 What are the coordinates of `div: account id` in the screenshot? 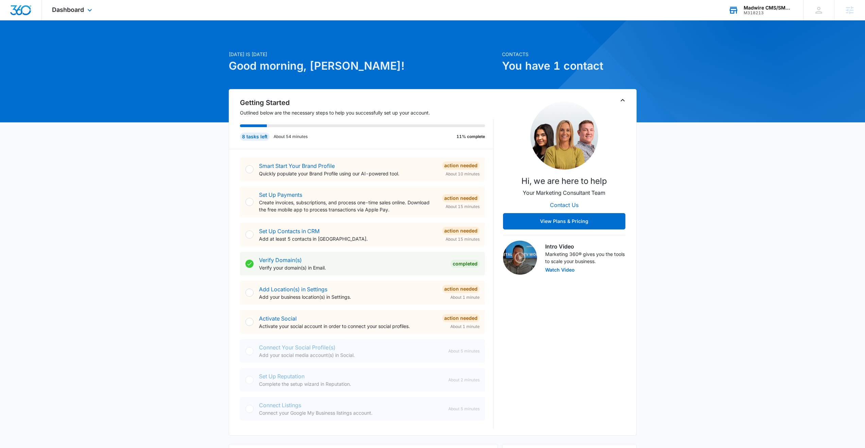 It's located at (769, 13).